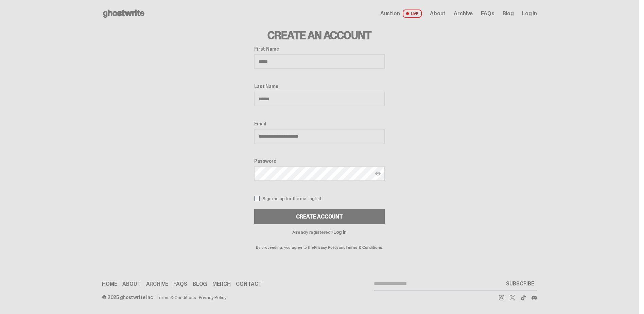  I want to click on span: LIVE, so click(412, 14).